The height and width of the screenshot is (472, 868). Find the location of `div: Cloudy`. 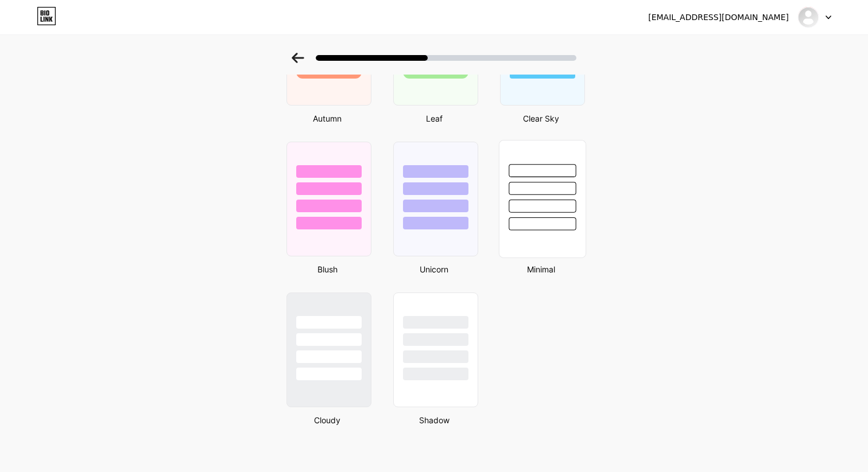

div: Cloudy is located at coordinates (328, 420).